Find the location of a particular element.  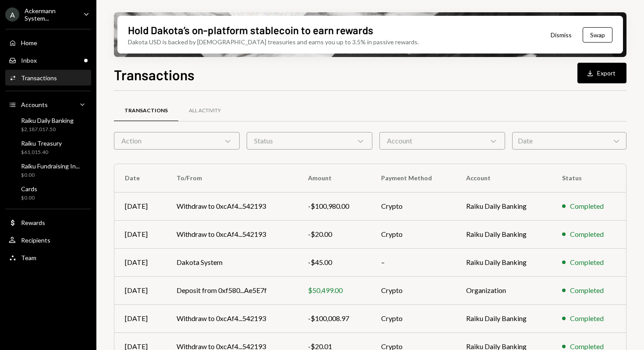

div: Status is located at coordinates (309, 141).